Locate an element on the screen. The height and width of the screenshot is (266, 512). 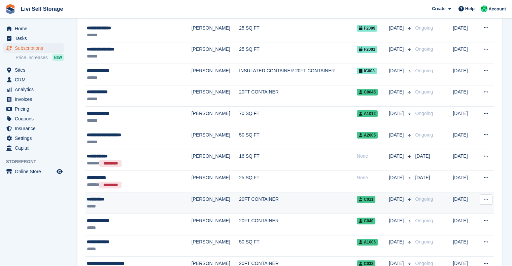
span: Create is located at coordinates (438, 9).